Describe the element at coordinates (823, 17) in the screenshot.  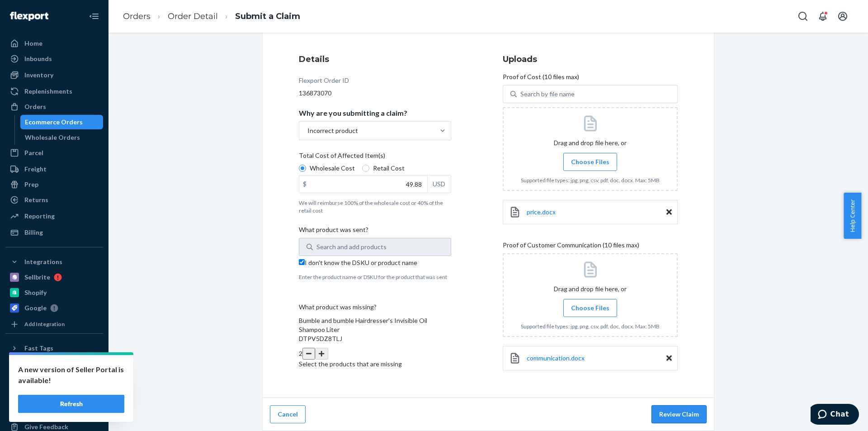
I see `button: Open notifications` at that location.